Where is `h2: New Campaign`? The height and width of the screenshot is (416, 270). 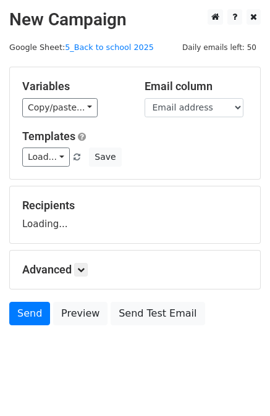
h2: New Campaign is located at coordinates (135, 20).